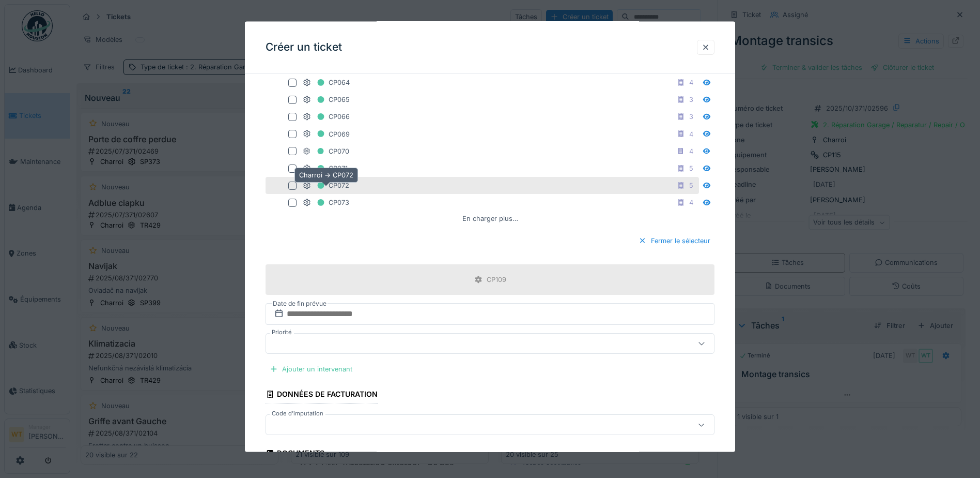 The width and height of the screenshot is (980, 478). What do you see at coordinates (297, 414) in the screenshot?
I see `label: Code d'imputation` at bounding box center [297, 414].